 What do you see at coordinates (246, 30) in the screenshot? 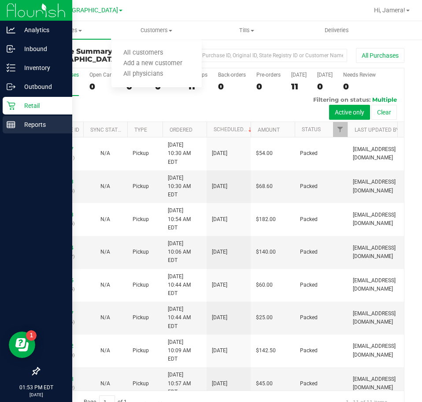
I see `a: Tills` at bounding box center [246, 30].